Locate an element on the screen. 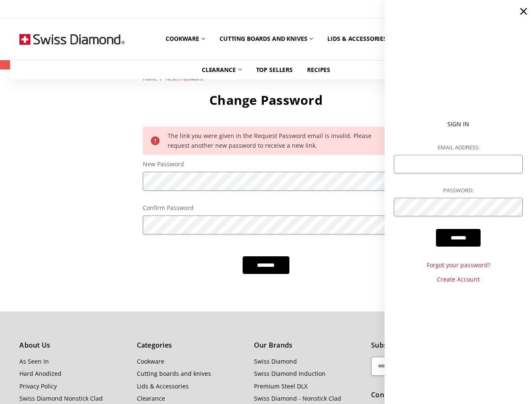 The width and height of the screenshot is (532, 404). a: Privacy Policy is located at coordinates (38, 386).